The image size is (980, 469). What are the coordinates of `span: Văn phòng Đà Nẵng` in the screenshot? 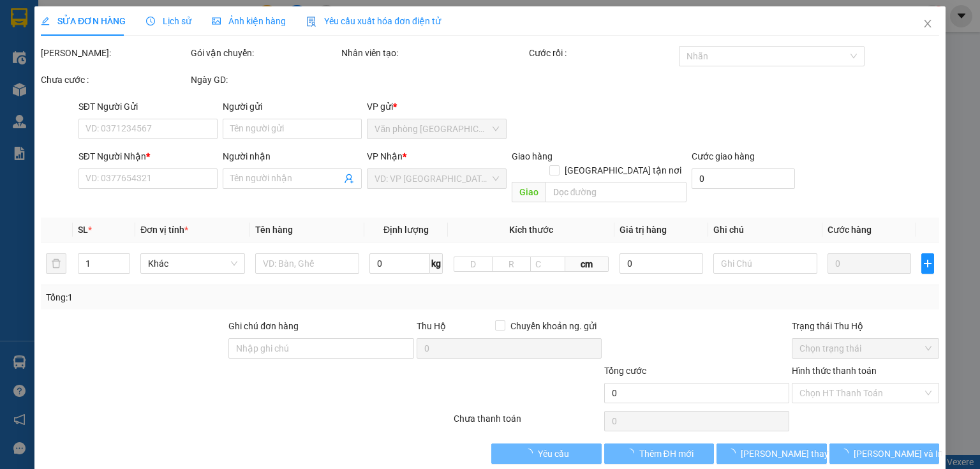 It's located at (437, 129).